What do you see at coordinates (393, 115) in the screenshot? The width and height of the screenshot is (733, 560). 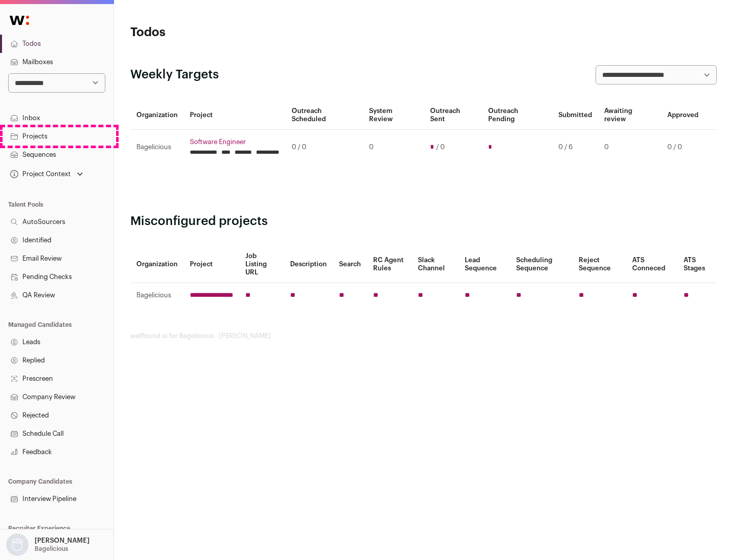 I see `th: System Review` at bounding box center [393, 115].